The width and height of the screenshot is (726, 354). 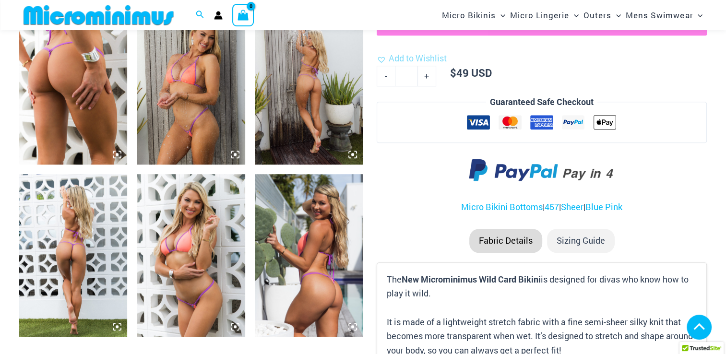 What do you see at coordinates (542, 102) in the screenshot?
I see `legend: Guaranteed Safe Checkout` at bounding box center [542, 102].